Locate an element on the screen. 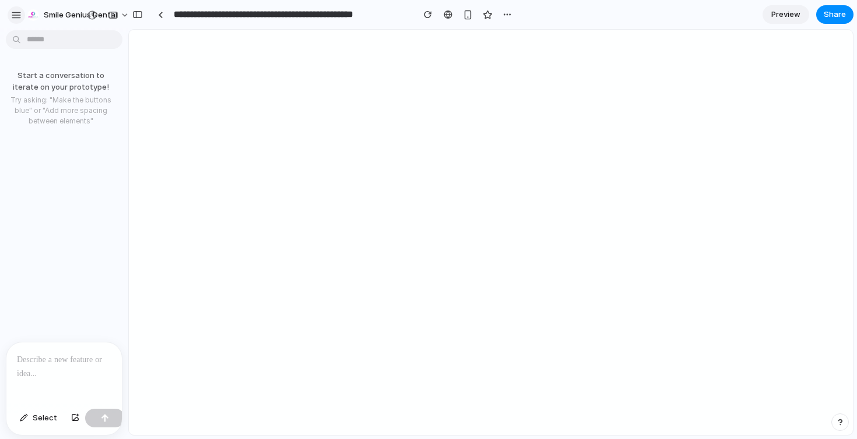  span: Preview is located at coordinates (786, 15).